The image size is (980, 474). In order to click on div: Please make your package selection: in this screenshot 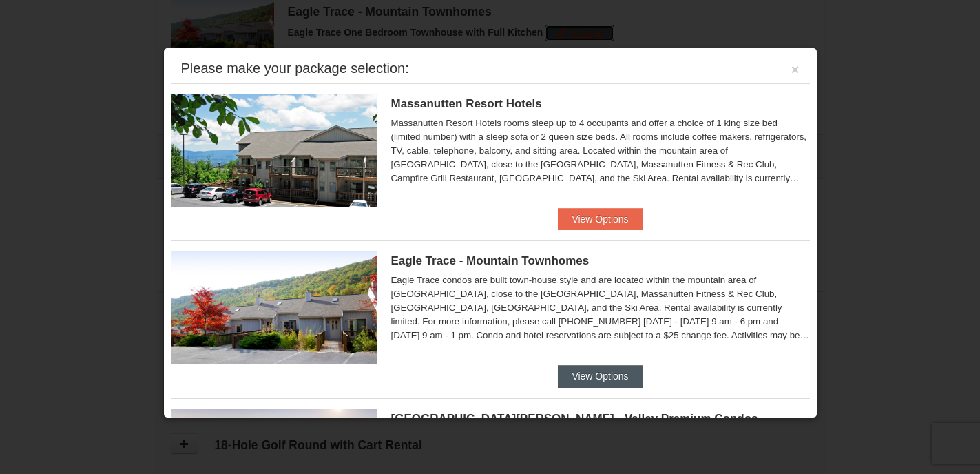, I will do `click(295, 68)`.